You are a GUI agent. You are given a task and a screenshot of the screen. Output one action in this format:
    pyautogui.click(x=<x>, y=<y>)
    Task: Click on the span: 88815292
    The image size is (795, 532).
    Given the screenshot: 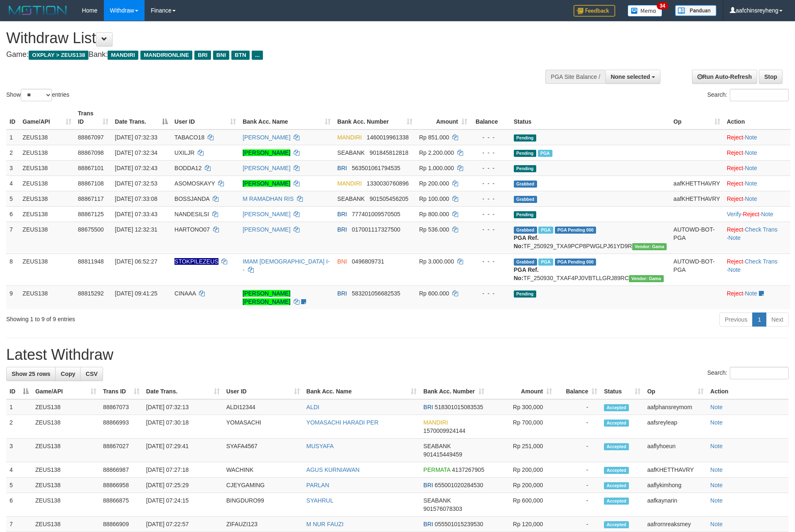 What is the action you would take?
    pyautogui.click(x=91, y=294)
    